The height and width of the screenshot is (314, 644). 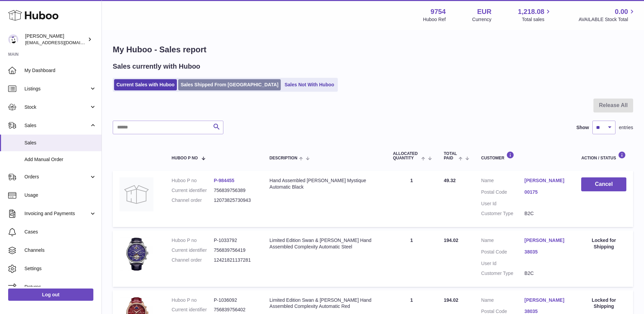 I want to click on div: Currency, so click(x=482, y=19).